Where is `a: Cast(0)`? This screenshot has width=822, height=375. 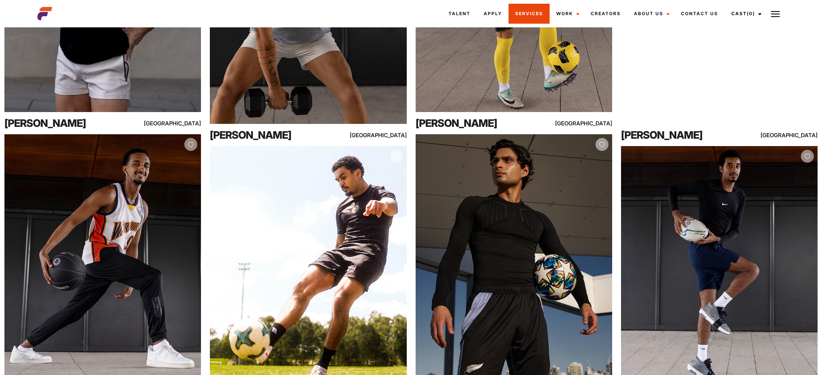
a: Cast(0) is located at coordinates (746, 14).